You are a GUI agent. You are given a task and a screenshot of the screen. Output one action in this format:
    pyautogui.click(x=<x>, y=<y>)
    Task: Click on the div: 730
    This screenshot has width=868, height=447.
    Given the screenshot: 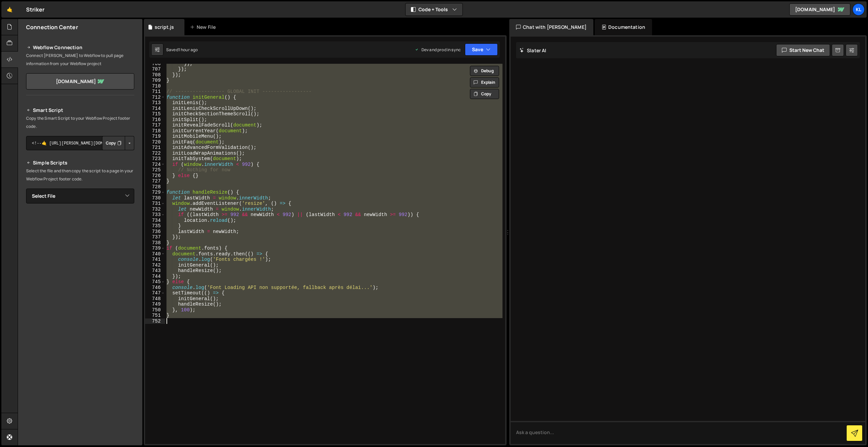 What is the action you would take?
    pyautogui.click(x=155, y=198)
    